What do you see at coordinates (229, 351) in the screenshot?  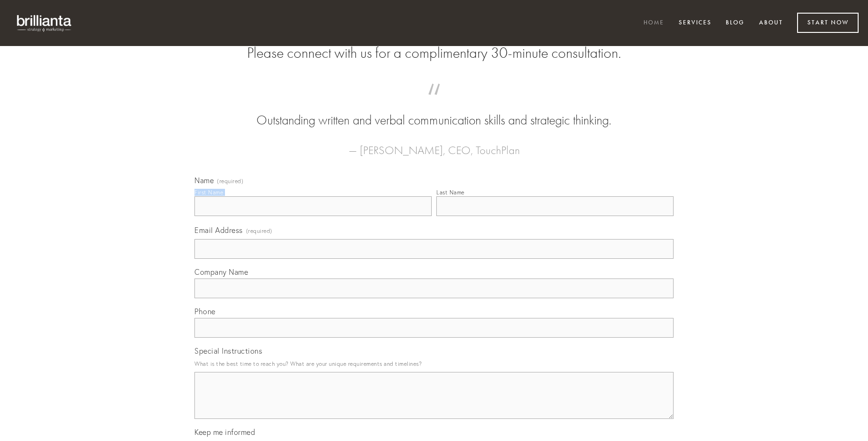 I see `span: Special Instructions` at bounding box center [229, 351].